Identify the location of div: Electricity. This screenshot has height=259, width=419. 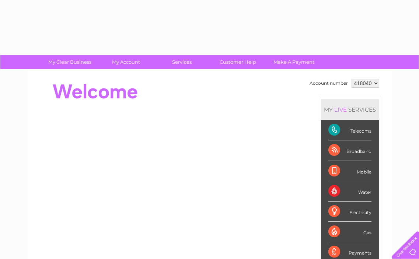
(350, 212).